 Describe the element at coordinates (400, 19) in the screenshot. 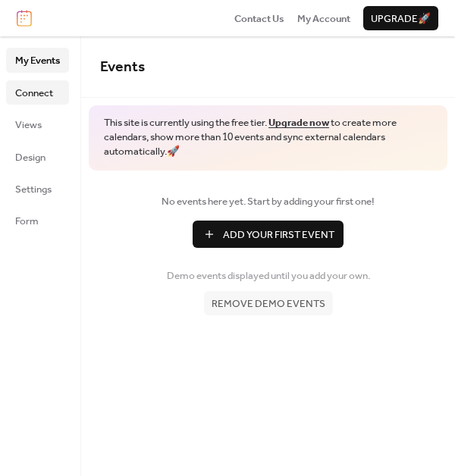

I see `span: Upgrade 🚀` at that location.